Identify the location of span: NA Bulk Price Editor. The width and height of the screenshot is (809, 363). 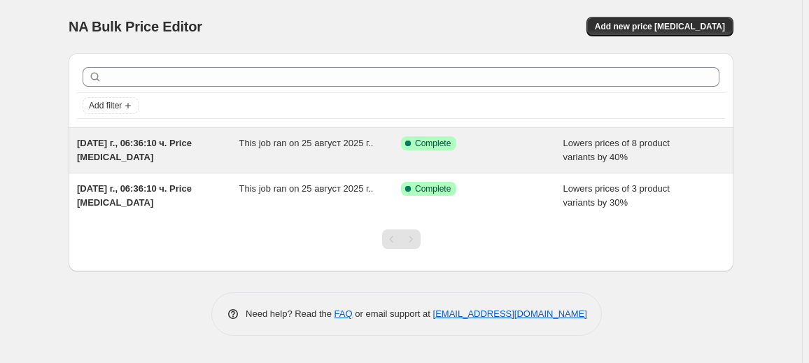
(135, 27).